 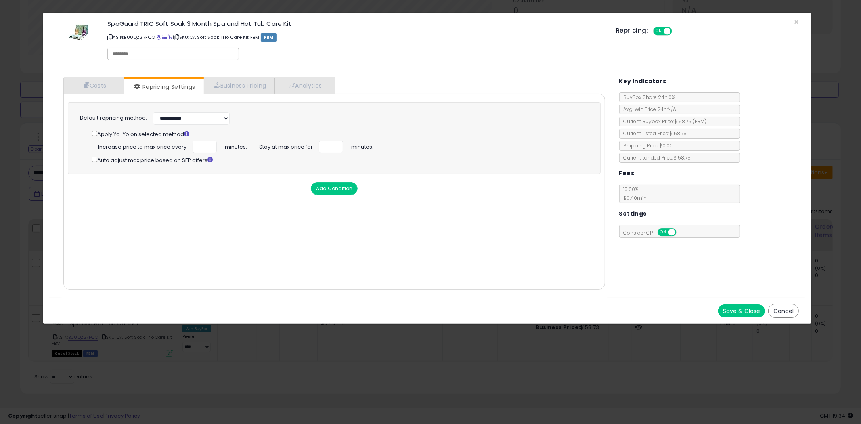 What do you see at coordinates (627, 173) in the screenshot?
I see `h5: Fees` at bounding box center [627, 173].